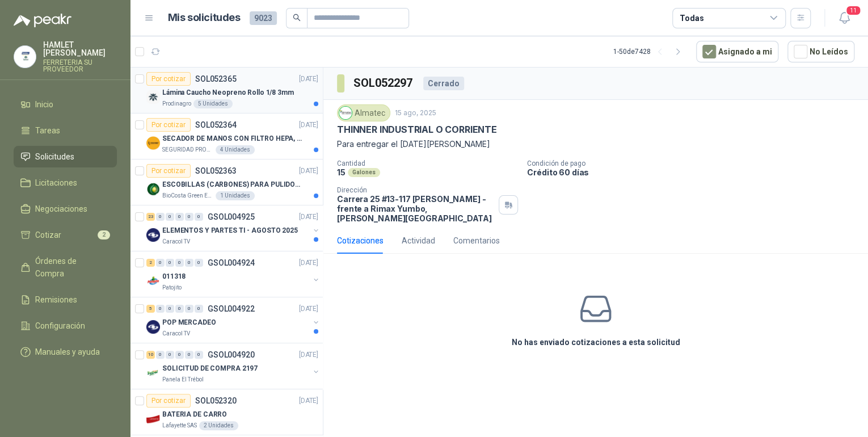 Image resolution: width=868 pixels, height=437 pixels. What do you see at coordinates (235, 150) in the screenshot?
I see `div: 4 Unidades` at bounding box center [235, 150].